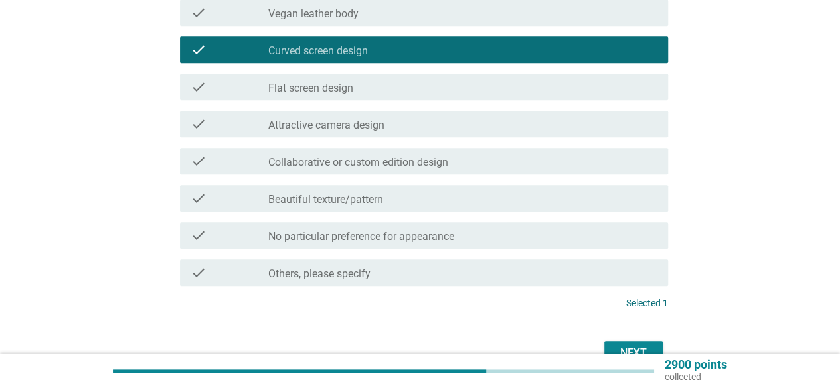  What do you see at coordinates (696, 365) in the screenshot?
I see `p: 2900 points` at bounding box center [696, 365].